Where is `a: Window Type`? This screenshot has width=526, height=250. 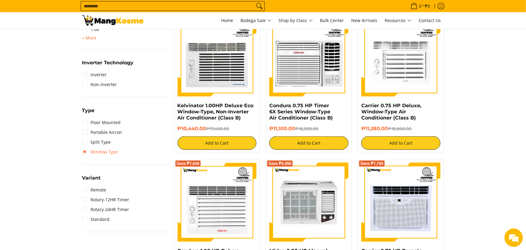 a: Window Type is located at coordinates (100, 152).